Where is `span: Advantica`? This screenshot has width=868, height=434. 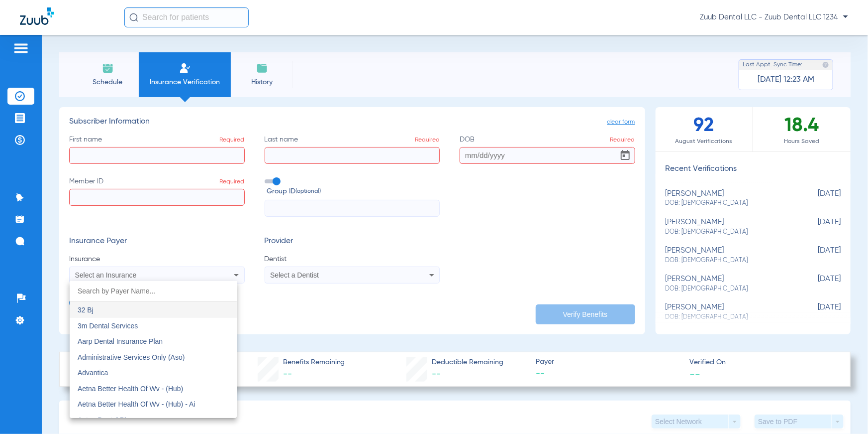
span: Advantica is located at coordinates (92, 373).